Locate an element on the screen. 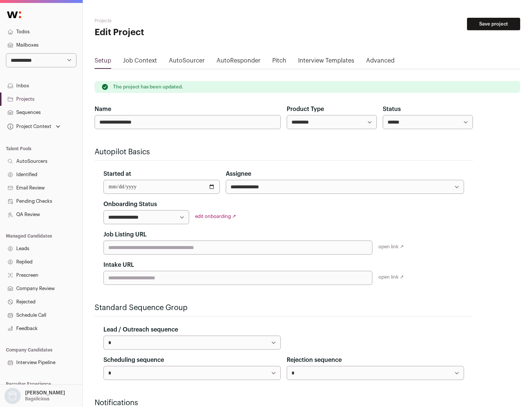  h2: Projects is located at coordinates (166, 21).